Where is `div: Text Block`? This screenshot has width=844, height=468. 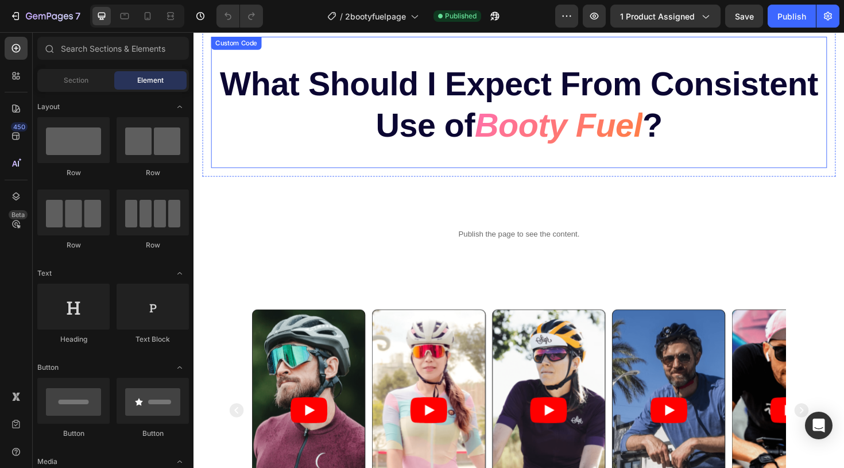 div: Text Block is located at coordinates (153, 339).